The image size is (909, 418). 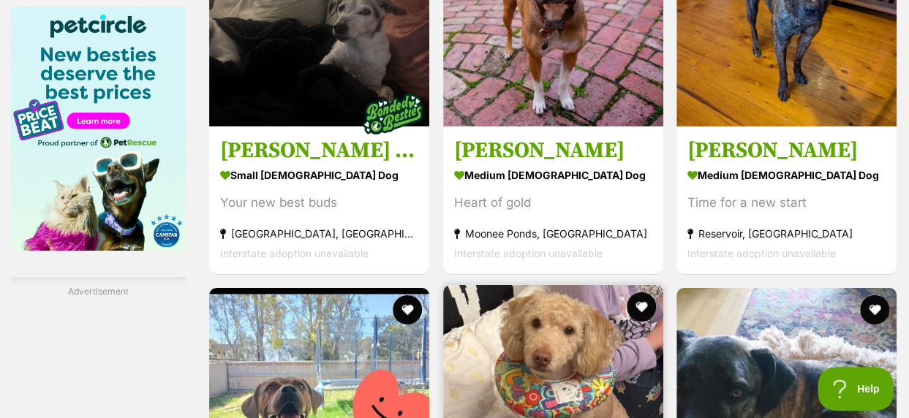 I want to click on img: Pet Circle promo banner, so click(x=98, y=129).